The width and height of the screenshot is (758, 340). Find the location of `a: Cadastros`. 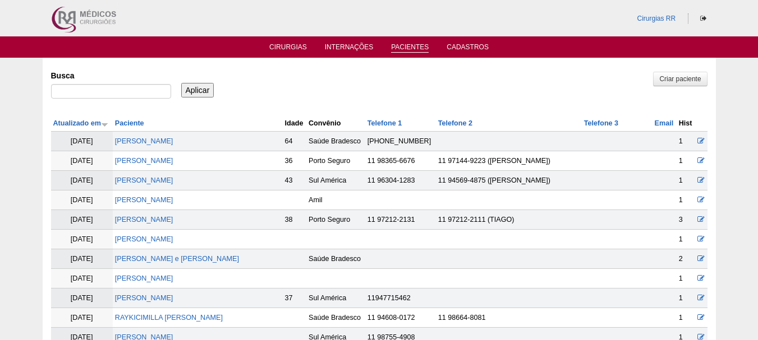

a: Cadastros is located at coordinates (467, 49).